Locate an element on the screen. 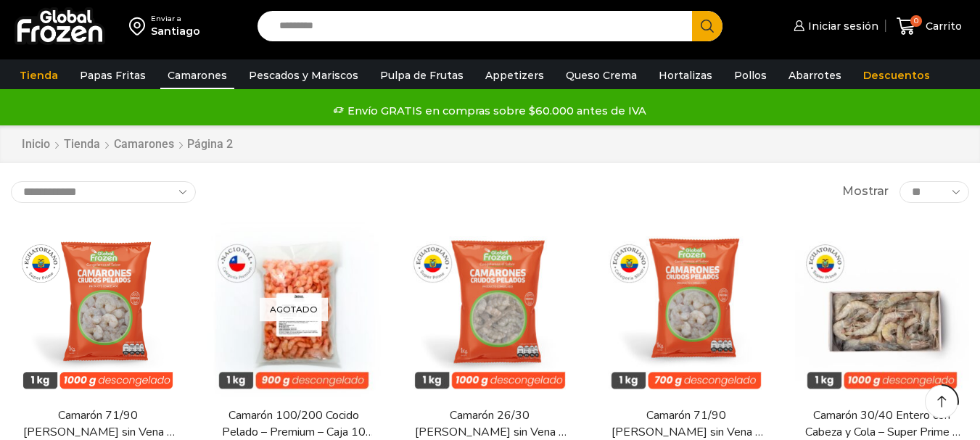  p: Agotado is located at coordinates (294, 309).